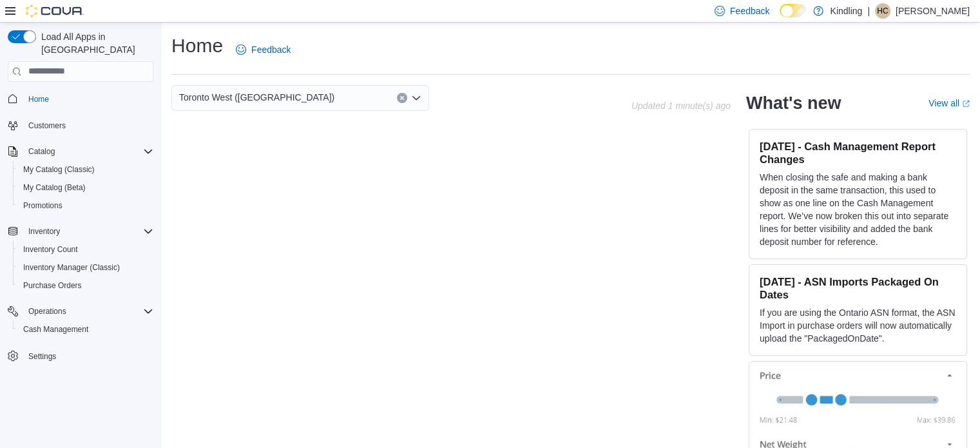  I want to click on button: Open list of options, so click(417, 98).